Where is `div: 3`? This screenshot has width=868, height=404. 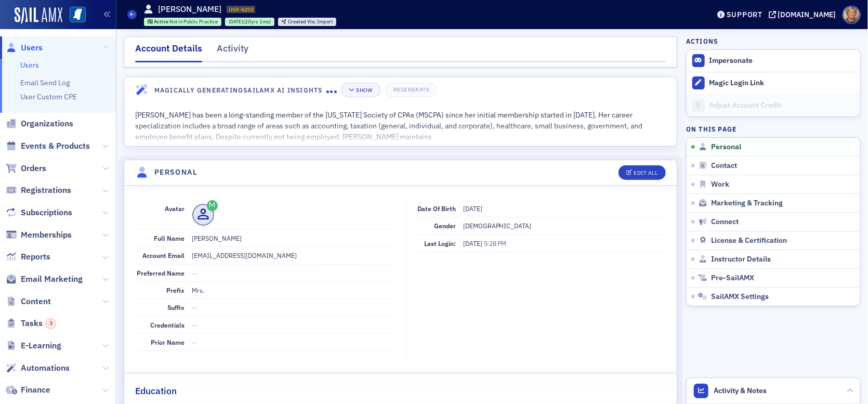
div: 3 is located at coordinates (50, 324).